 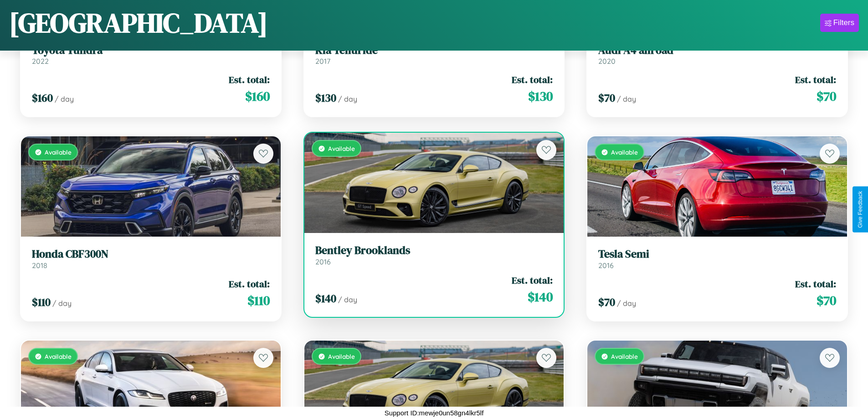 I want to click on div: Give Feedback, so click(x=860, y=210).